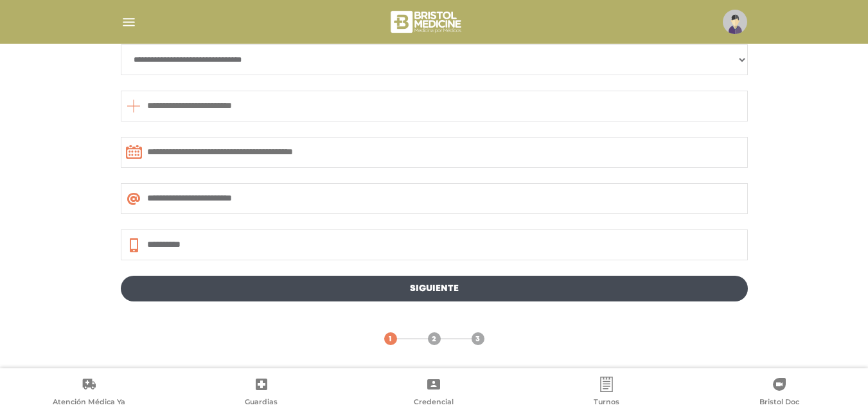 The height and width of the screenshot is (412, 868). I want to click on a: 2, so click(434, 339).